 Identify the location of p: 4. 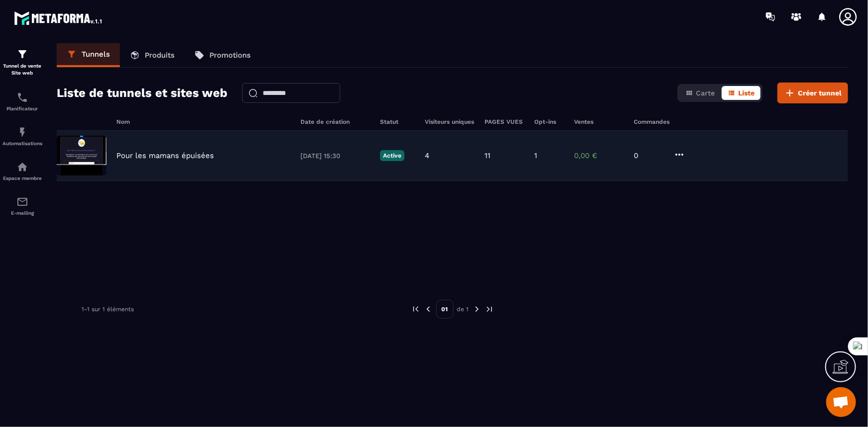
(427, 155).